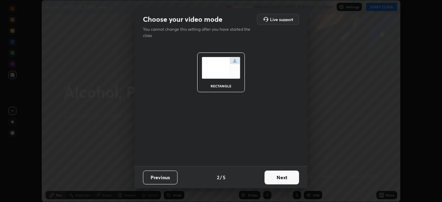 The image size is (442, 202). Describe the element at coordinates (282, 177) in the screenshot. I see `button: Next` at that location.